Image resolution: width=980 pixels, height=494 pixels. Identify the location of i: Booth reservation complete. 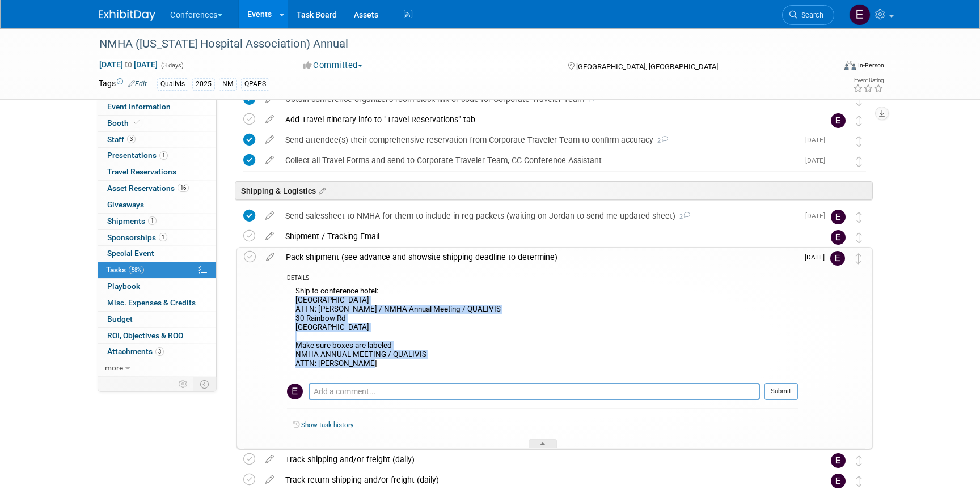
(137, 122).